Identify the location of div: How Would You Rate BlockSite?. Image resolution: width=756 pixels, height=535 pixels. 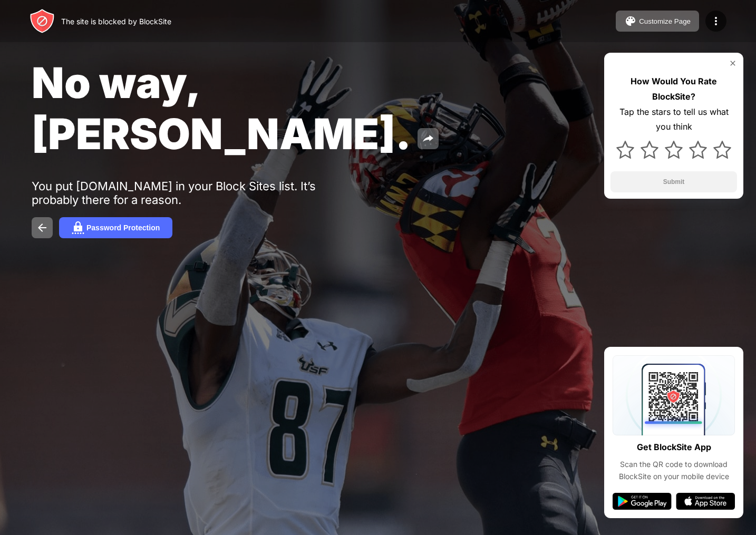
(674, 89).